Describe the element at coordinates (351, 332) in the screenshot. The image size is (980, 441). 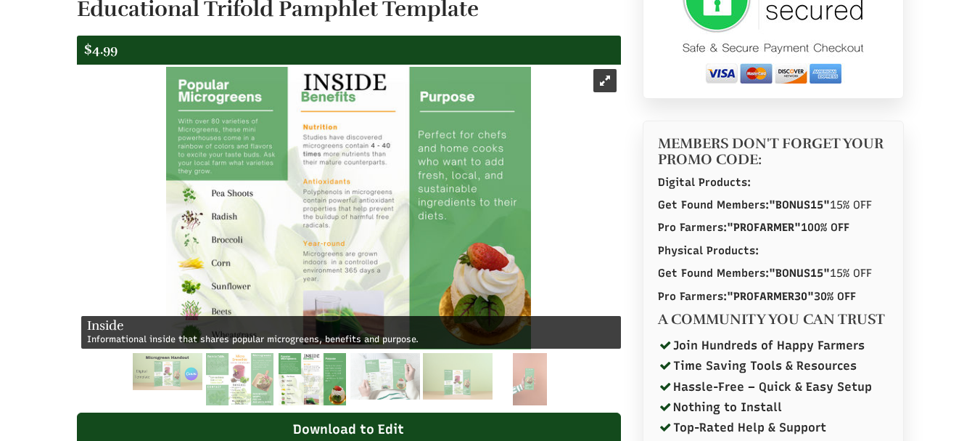
I see `div: Informational inside that shares popular microgreens, benefits and purpose.` at that location.